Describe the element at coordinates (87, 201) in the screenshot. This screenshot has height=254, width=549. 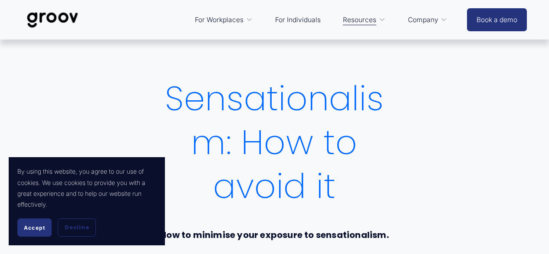
I see `section: Cookie banner` at that location.